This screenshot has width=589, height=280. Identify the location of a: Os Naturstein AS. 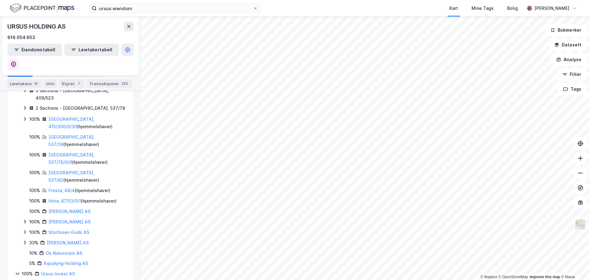
(64, 253).